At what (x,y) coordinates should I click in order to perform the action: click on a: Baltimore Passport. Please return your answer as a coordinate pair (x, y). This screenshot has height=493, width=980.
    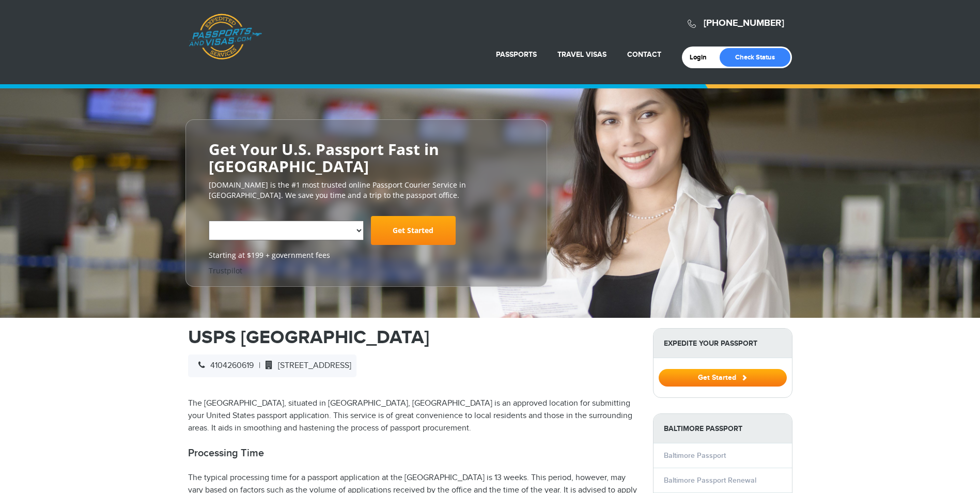
    Looking at the image, I should click on (695, 455).